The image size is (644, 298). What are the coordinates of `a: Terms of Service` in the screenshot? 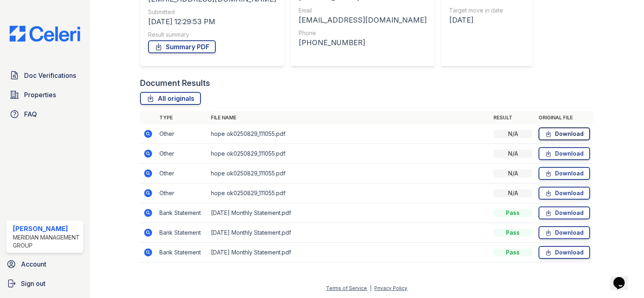 It's located at (347, 288).